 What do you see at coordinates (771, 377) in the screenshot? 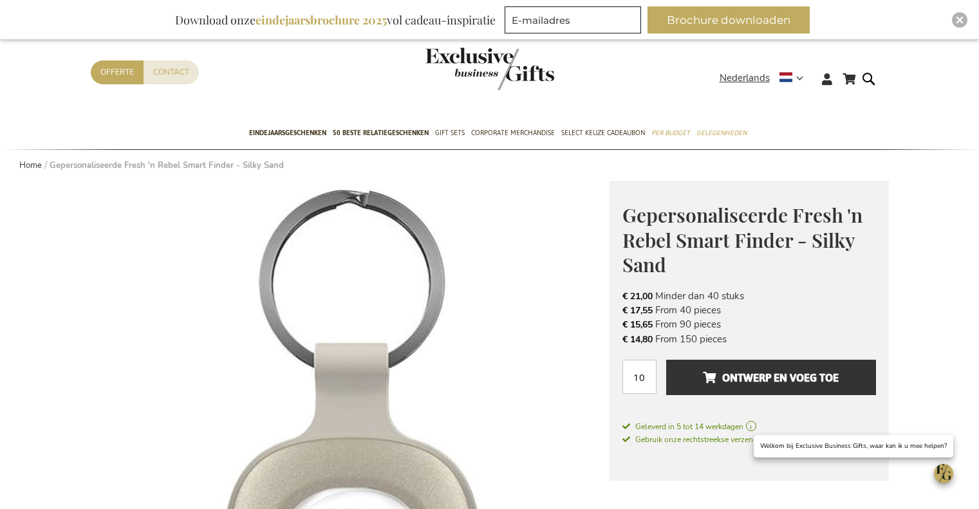
I see `button: Ontwerp en voeg toe` at bounding box center [771, 377].